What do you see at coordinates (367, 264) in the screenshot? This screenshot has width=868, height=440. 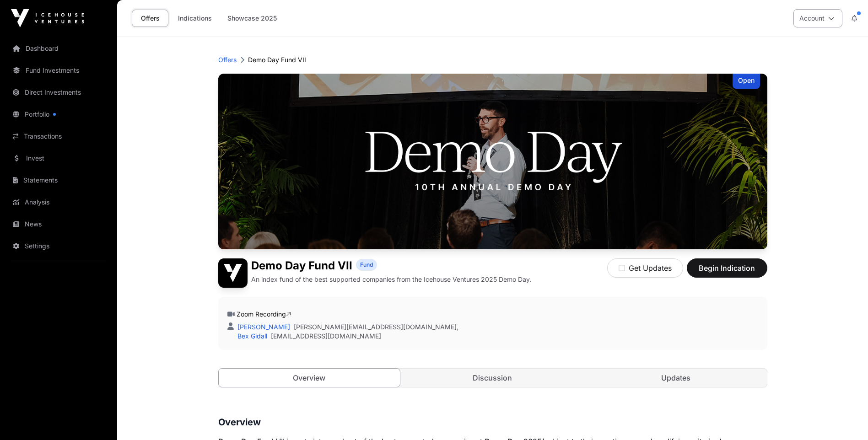 I see `span: Fund` at bounding box center [367, 264].